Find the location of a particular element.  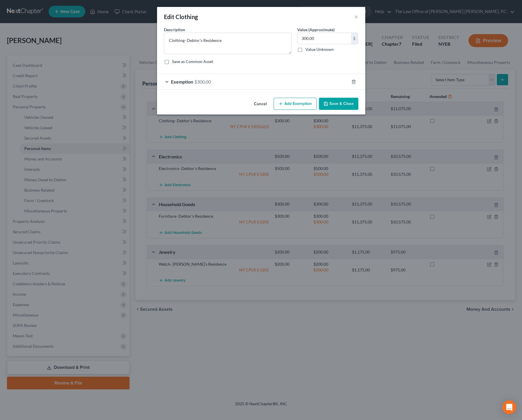

button: Save & Close is located at coordinates (338, 104).